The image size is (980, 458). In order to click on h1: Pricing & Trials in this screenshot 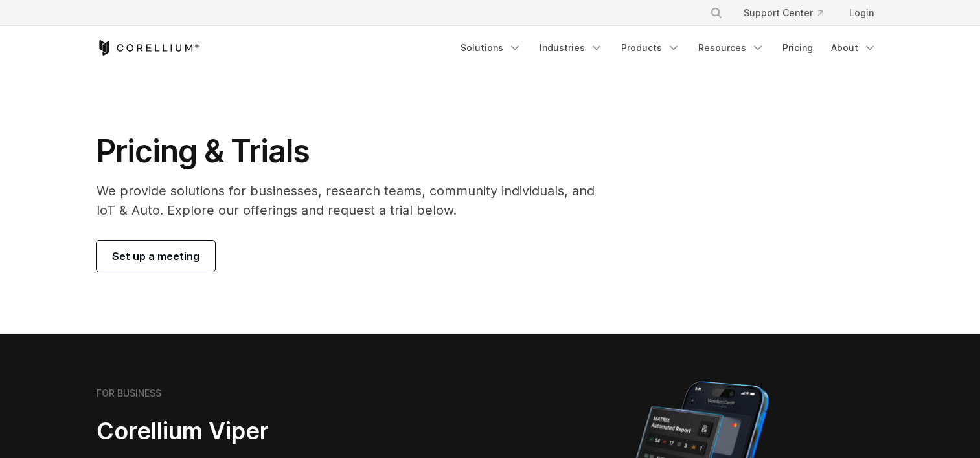, I will do `click(355, 151)`.